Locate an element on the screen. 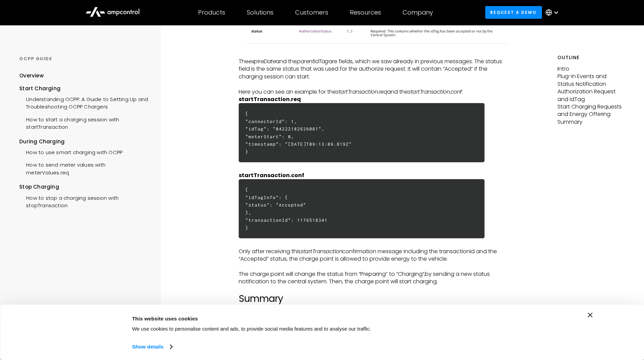 This screenshot has height=360, width=644. p: The charge point will change the status from “Preparing” to “Charging” by sending a new status no... is located at coordinates (375, 278).